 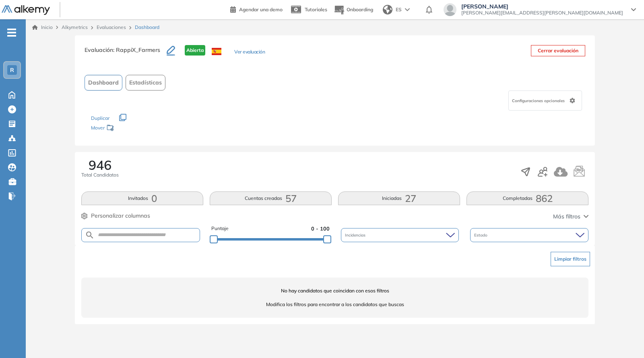 What do you see at coordinates (100, 165) in the screenshot?
I see `span: 946` at bounding box center [100, 165].